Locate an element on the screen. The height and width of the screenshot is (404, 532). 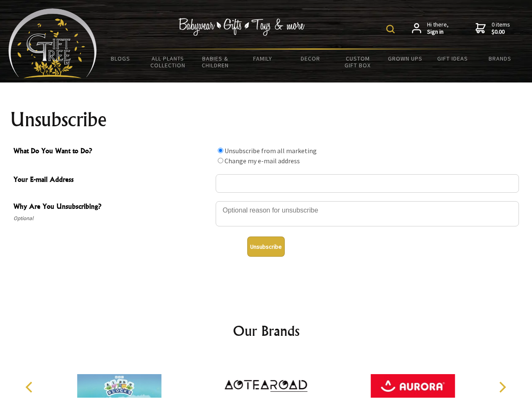
span: Optional is located at coordinates (113, 219).